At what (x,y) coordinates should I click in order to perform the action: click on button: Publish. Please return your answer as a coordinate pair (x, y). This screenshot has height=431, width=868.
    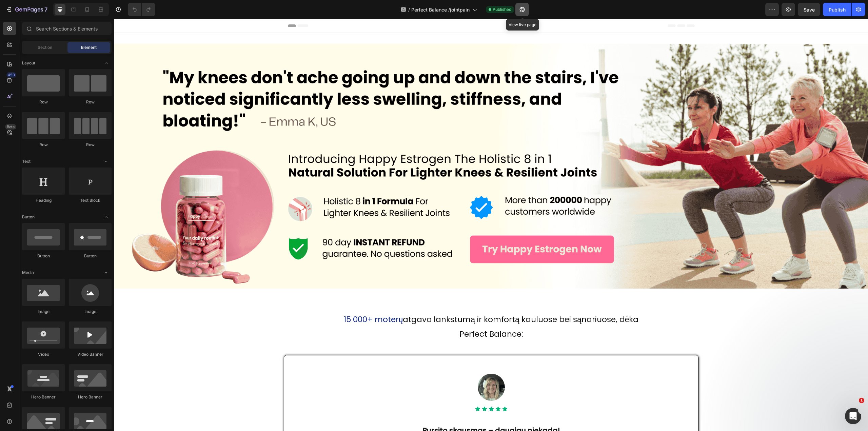
    Looking at the image, I should click on (837, 10).